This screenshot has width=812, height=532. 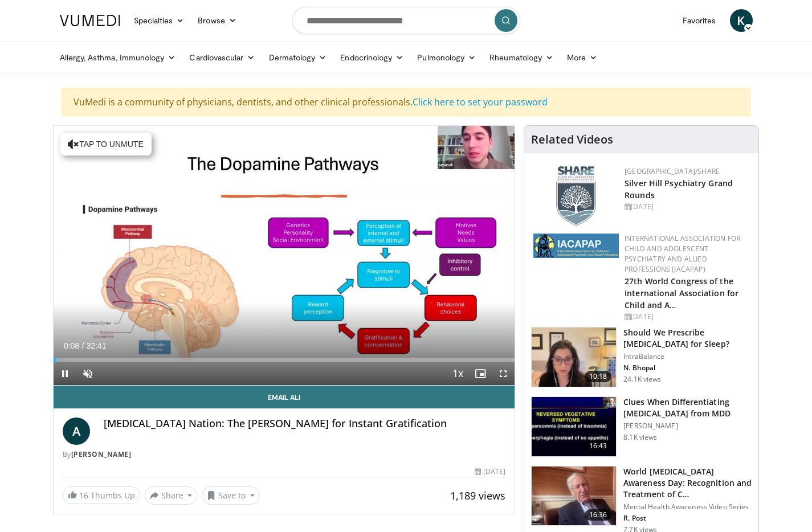 What do you see at coordinates (171, 496) in the screenshot?
I see `button: Share` at bounding box center [171, 496].